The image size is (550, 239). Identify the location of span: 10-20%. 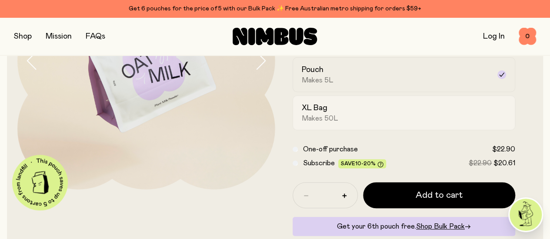
(365, 164).